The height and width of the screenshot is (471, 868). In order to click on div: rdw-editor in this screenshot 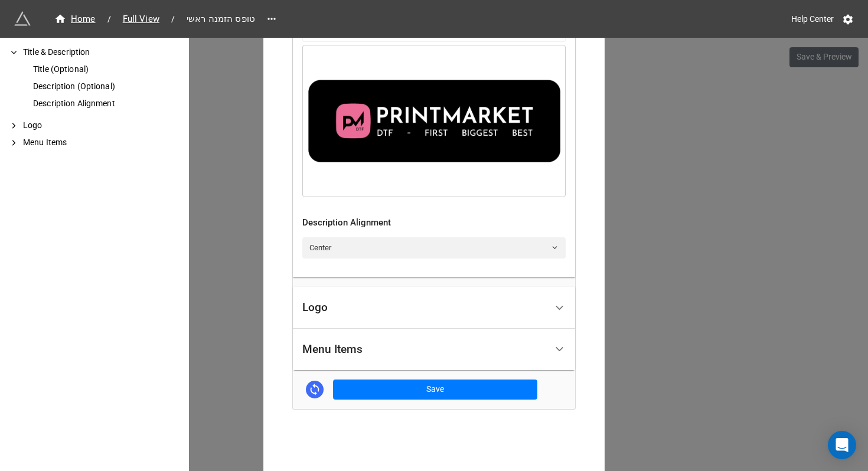, I will do `click(434, 121)`.